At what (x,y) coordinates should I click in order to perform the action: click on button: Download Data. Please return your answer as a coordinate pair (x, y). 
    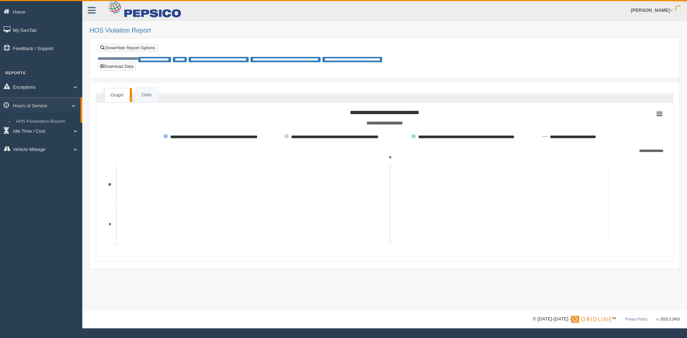
    Looking at the image, I should click on (117, 67).